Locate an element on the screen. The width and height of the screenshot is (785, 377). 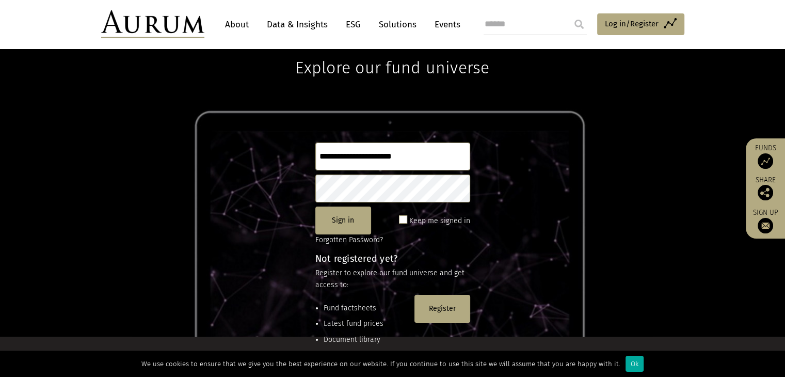
div: Share is located at coordinates (765, 188).